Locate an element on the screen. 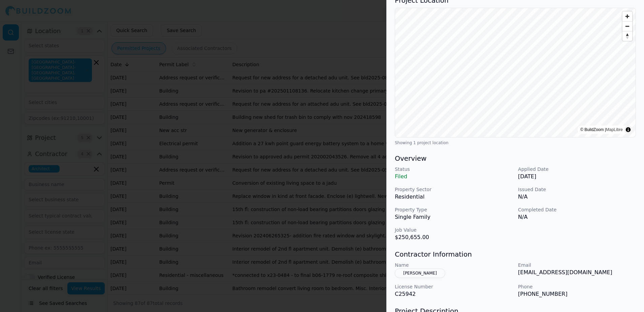 Image resolution: width=644 pixels, height=312 pixels. p: Property Type is located at coordinates (454, 209).